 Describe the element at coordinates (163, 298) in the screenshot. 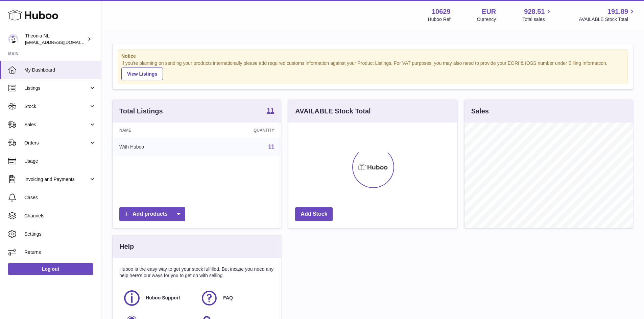

I see `span: Huboo Support` at that location.